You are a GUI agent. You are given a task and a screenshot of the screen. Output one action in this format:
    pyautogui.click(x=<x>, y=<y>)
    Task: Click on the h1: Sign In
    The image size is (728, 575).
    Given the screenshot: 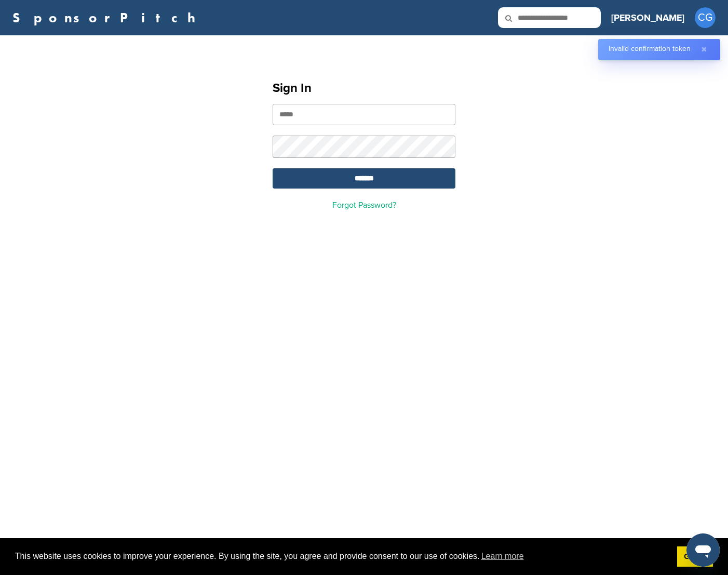 What is the action you would take?
    pyautogui.click(x=364, y=89)
    